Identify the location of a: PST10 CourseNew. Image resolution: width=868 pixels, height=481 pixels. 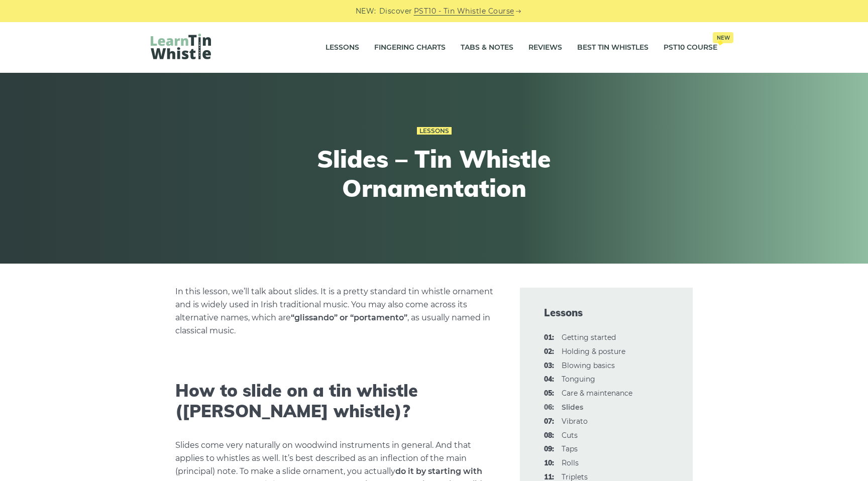
(690, 48).